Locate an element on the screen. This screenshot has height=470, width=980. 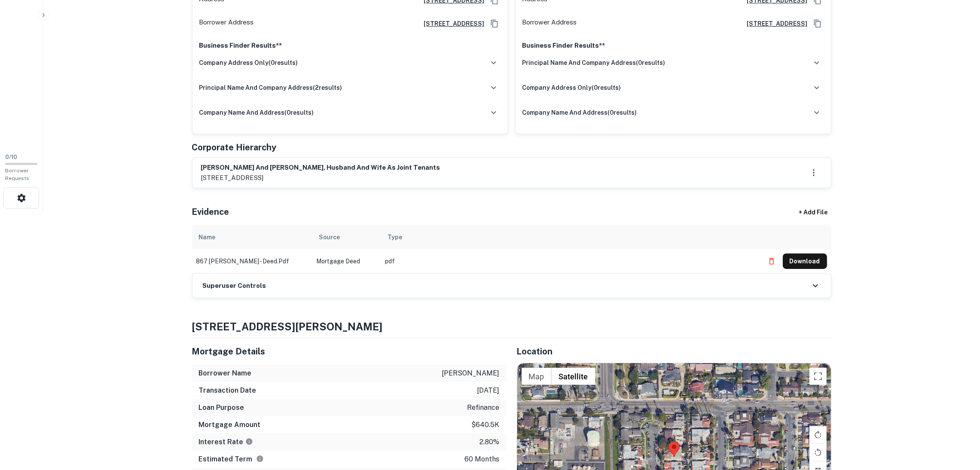
td: pdf is located at coordinates (570, 261).